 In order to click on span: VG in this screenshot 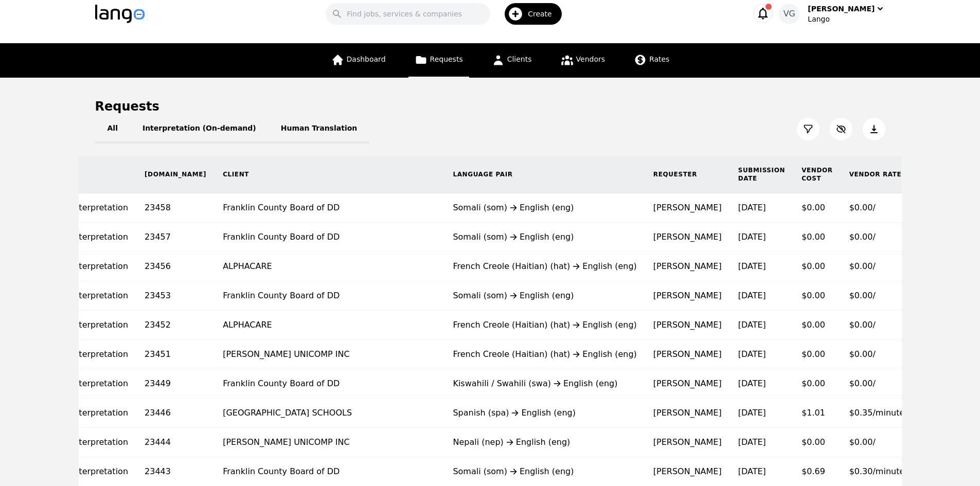, I will do `click(789, 14)`.